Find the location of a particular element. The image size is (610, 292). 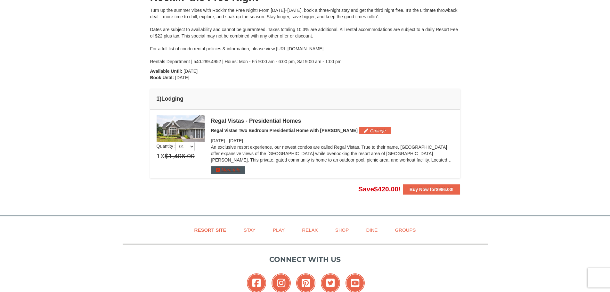

p: Connect with us is located at coordinates (305, 259).